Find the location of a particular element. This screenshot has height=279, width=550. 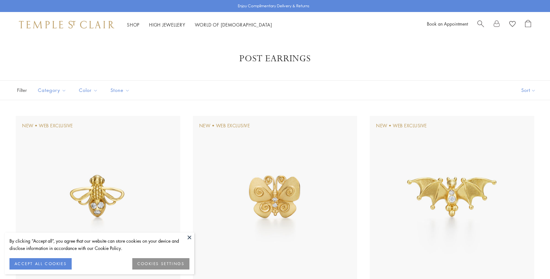

button: COOKIES SETTINGS is located at coordinates (161, 264).